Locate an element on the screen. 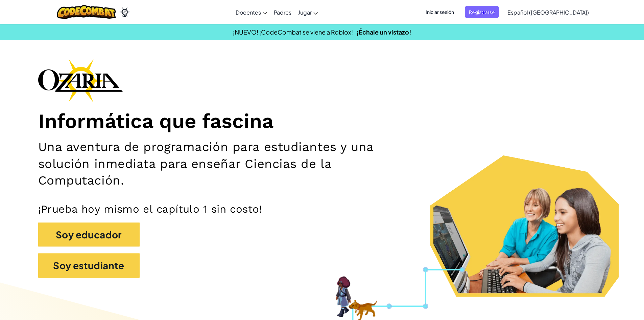 This screenshot has width=644, height=320. a: ¡Échale un vistazo! is located at coordinates (384, 32).